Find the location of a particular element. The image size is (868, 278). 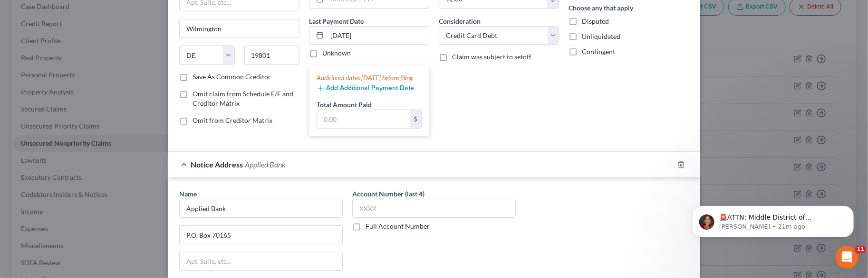

span: Claim was subject to setoff is located at coordinates (491, 56).